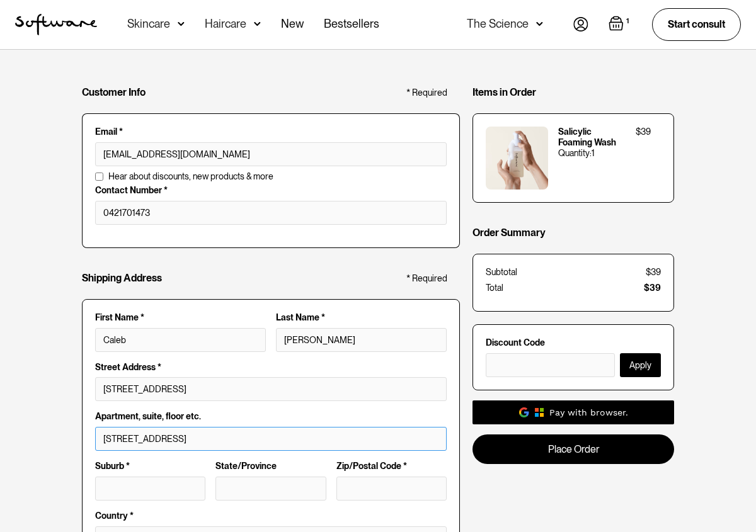 The height and width of the screenshot is (532, 756). What do you see at coordinates (696, 24) in the screenshot?
I see `a: Start consult` at bounding box center [696, 24].